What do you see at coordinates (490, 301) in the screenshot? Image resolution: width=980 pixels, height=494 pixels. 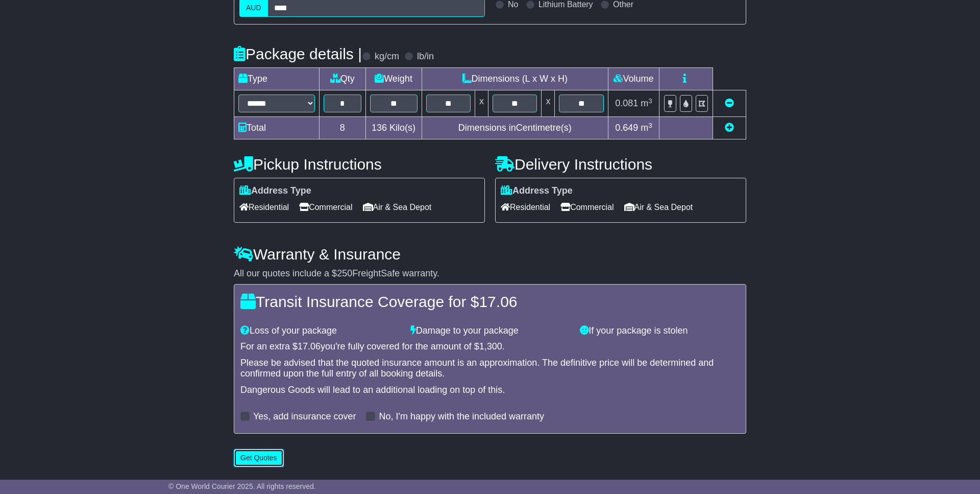 I see `h4: Transit Insurance Coverage for $` at bounding box center [490, 301].